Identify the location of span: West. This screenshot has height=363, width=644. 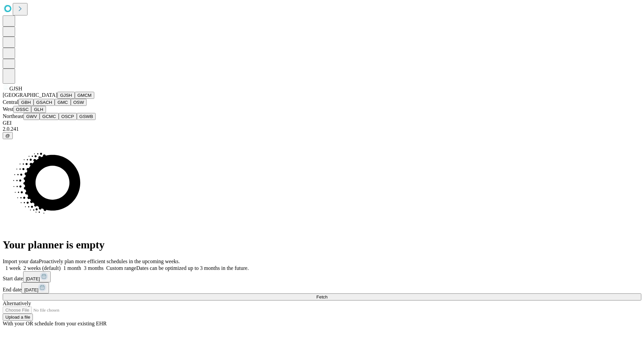
(8, 109).